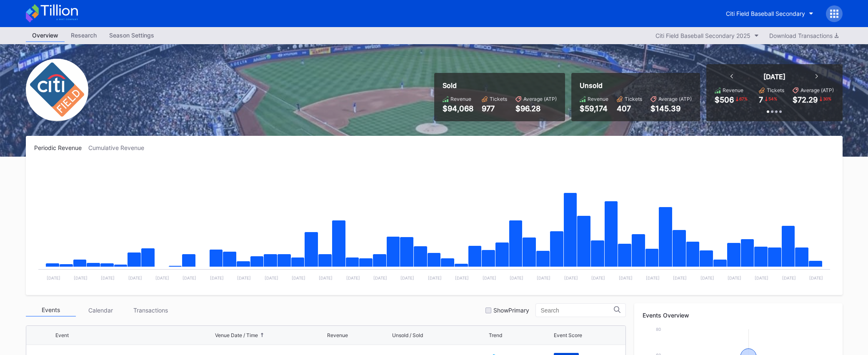 This screenshot has height=355, width=868. What do you see at coordinates (511, 310) in the screenshot?
I see `div: Show Primary` at bounding box center [511, 310].